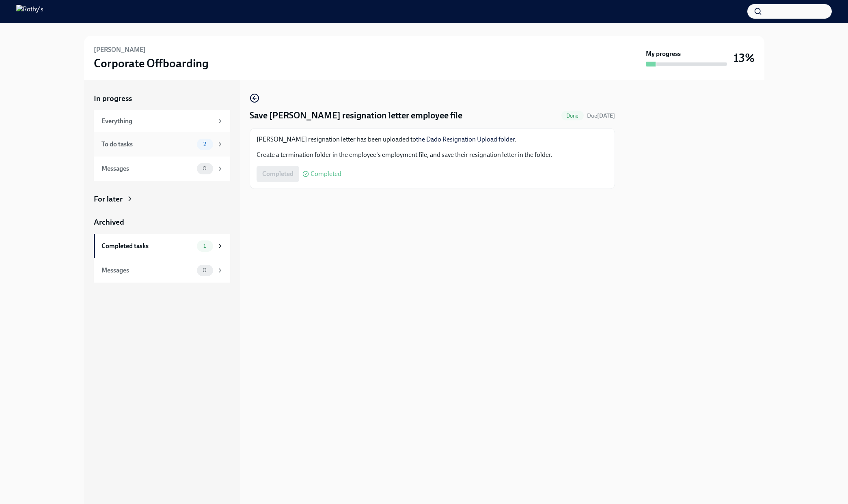 Image resolution: width=848 pixels, height=504 pixels. Describe the element at coordinates (205, 246) in the screenshot. I see `span: 1` at that location.